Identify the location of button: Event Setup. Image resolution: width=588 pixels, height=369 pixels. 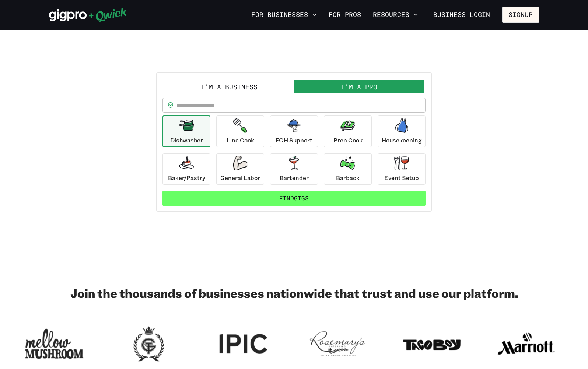
(401, 169).